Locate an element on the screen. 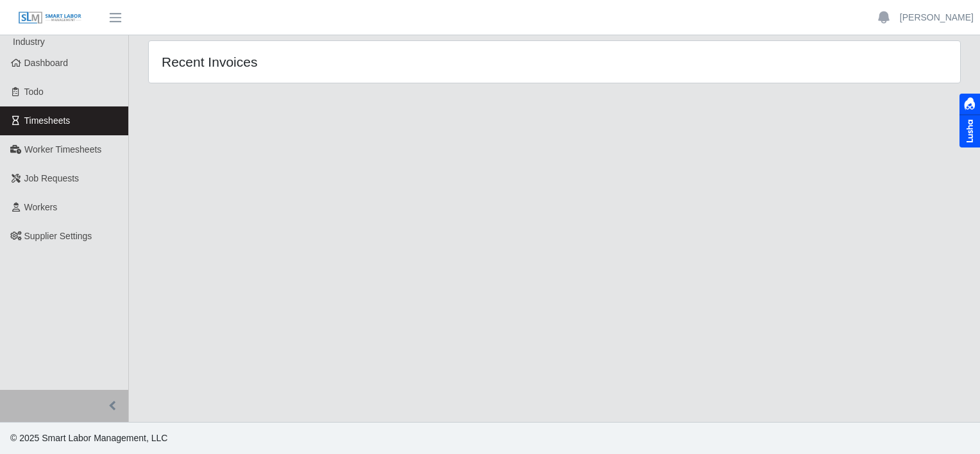 Image resolution: width=980 pixels, height=454 pixels. span: Worker Timesheets is located at coordinates (62, 149).